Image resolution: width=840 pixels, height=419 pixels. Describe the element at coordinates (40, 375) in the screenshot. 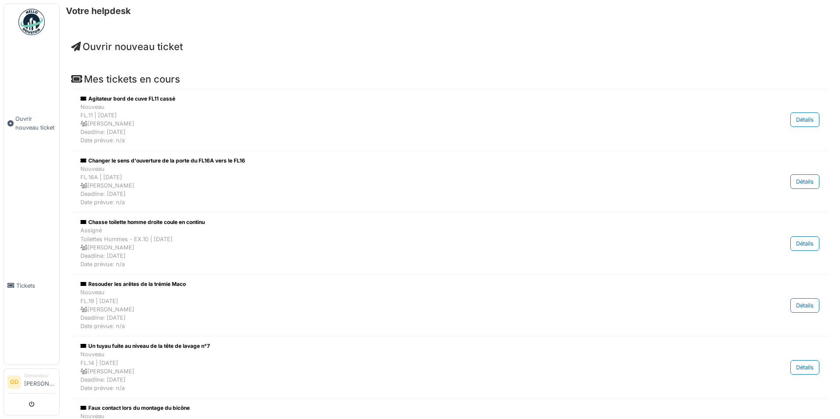

I see `div: Demandeur` at that location.